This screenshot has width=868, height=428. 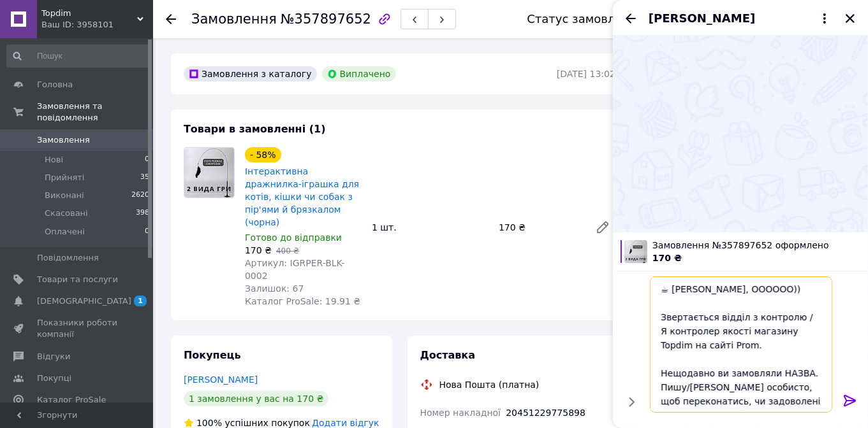 What do you see at coordinates (212, 355) in the screenshot?
I see `span: Покупець` at bounding box center [212, 355].